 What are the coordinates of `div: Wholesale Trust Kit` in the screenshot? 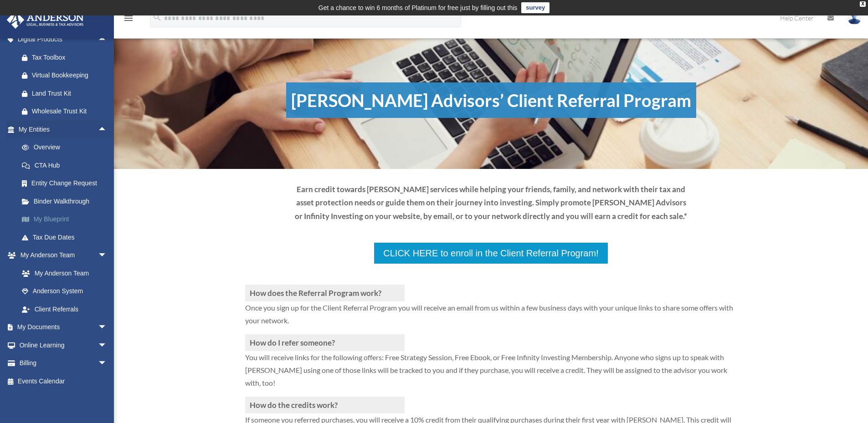 It's located at (71, 111).